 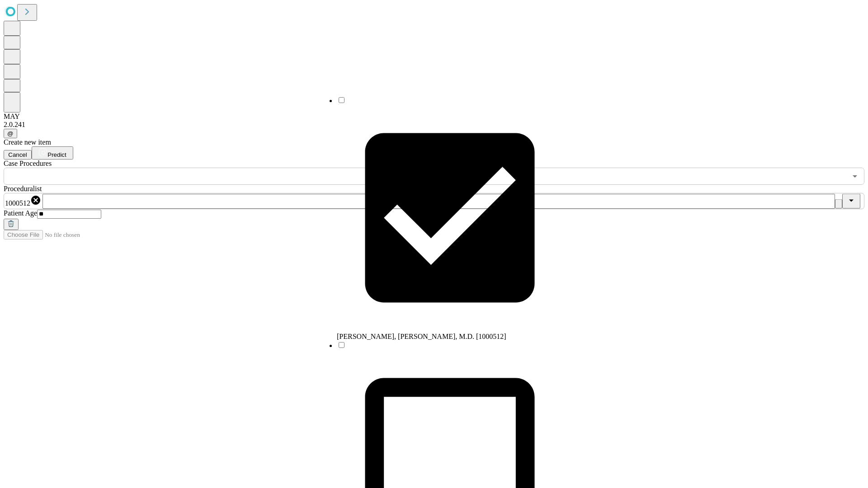 I want to click on div: 2.0.241, so click(x=434, y=125).